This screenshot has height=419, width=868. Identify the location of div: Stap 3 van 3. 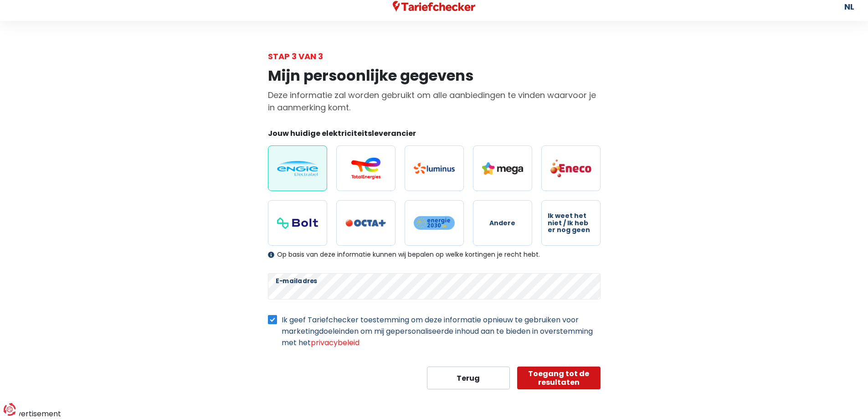
(434, 56).